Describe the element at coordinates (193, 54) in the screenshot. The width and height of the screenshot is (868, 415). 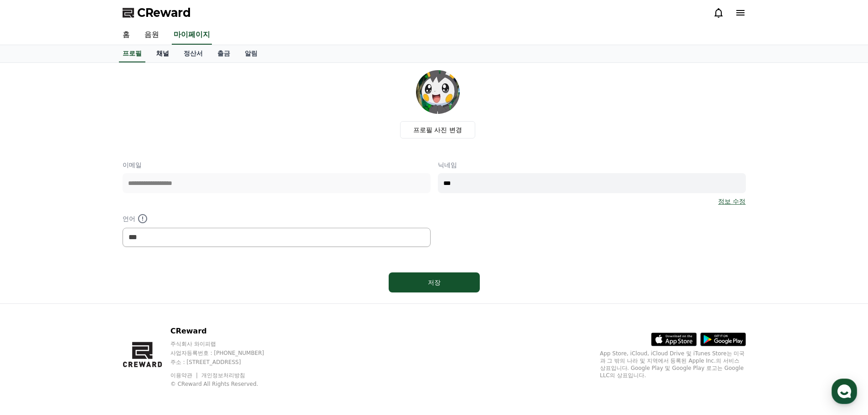
I see `a: 정산서` at that location.